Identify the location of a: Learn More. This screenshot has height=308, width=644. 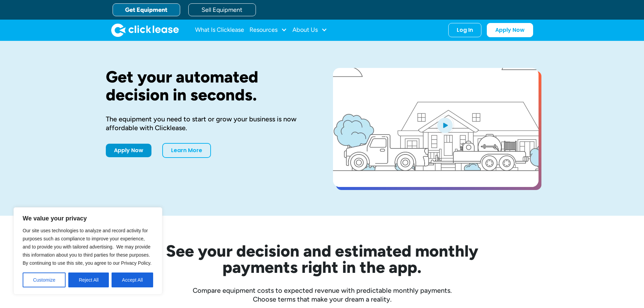
(186, 150).